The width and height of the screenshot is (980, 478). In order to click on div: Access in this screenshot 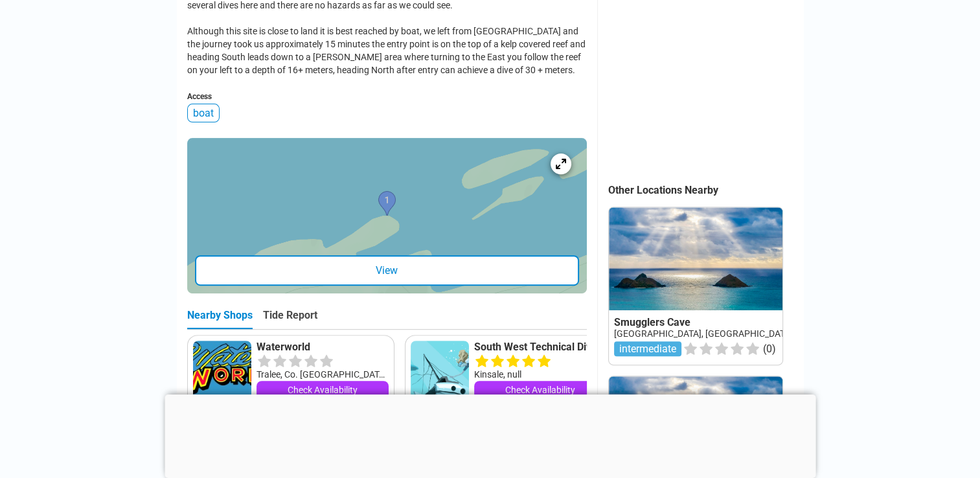, I will do `click(387, 96)`.